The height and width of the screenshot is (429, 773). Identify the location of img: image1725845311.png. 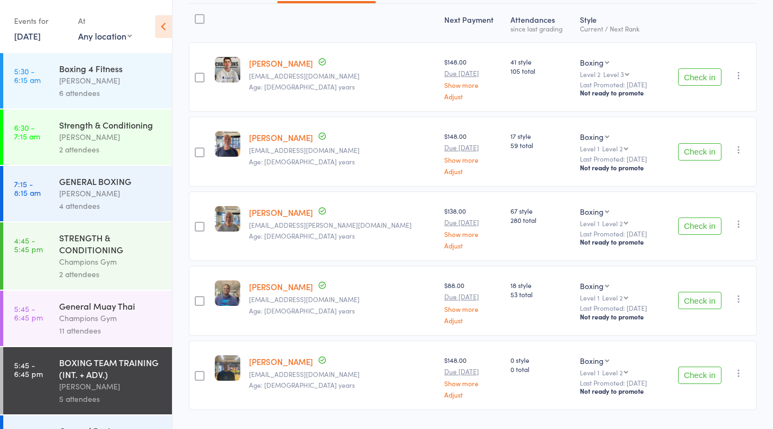
(227, 293).